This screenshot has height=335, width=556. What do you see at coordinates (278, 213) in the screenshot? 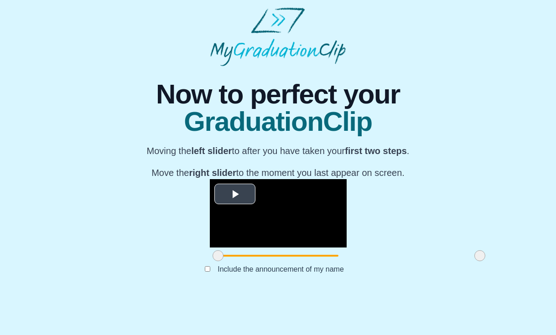
I see `div: Video Player` at bounding box center [278, 213].